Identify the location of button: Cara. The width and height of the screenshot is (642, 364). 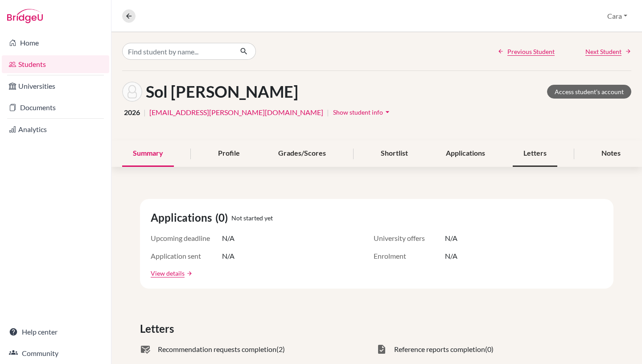
(617, 16).